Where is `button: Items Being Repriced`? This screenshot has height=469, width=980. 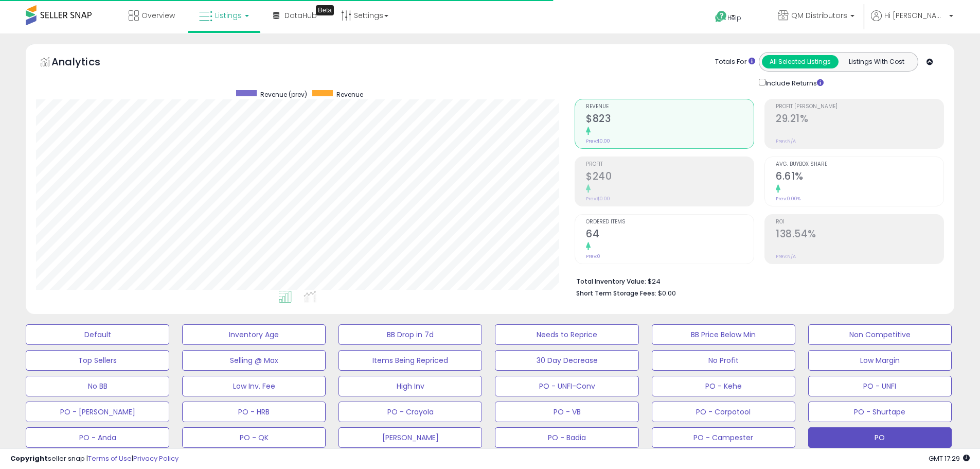
button: Items Being Repriced is located at coordinates (410, 360).